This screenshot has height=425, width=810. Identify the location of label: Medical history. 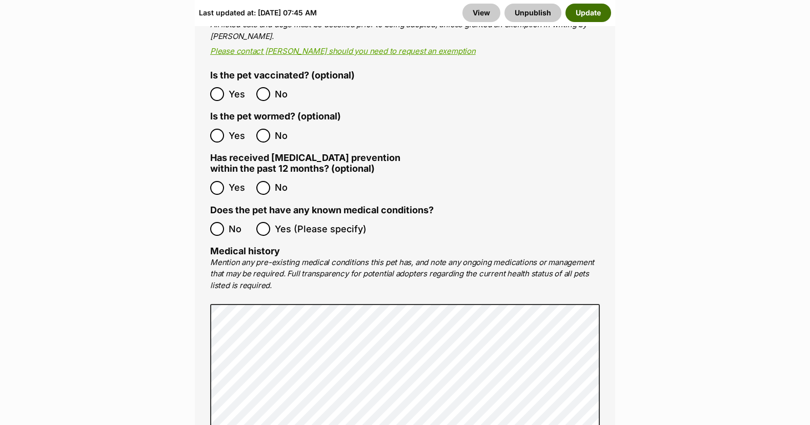
(245, 251).